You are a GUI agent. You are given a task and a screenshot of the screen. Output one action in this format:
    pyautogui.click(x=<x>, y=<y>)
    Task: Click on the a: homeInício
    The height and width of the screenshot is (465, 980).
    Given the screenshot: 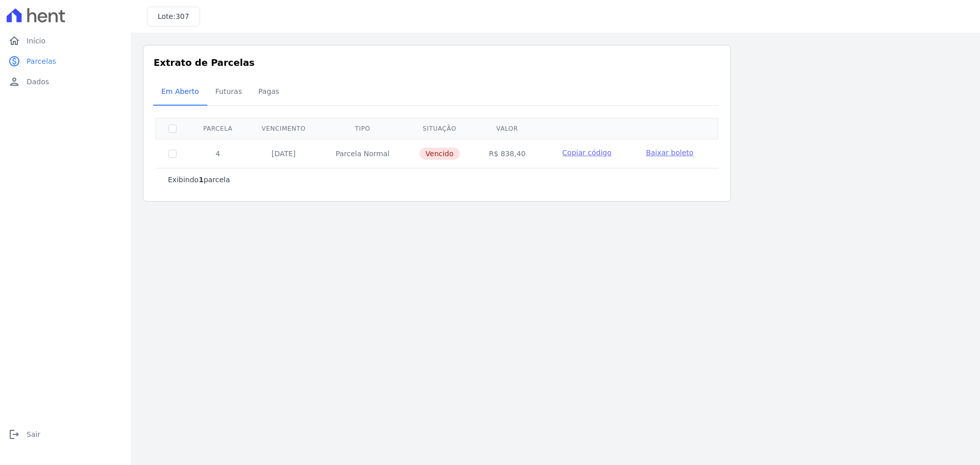 What is the action you would take?
    pyautogui.click(x=66, y=41)
    